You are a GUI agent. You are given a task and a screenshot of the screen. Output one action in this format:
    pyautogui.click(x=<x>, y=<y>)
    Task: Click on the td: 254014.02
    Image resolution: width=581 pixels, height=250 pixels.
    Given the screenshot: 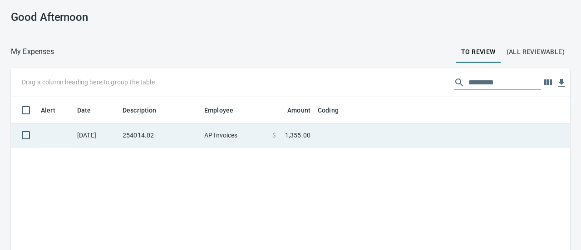 What is the action you would take?
    pyautogui.click(x=160, y=135)
    